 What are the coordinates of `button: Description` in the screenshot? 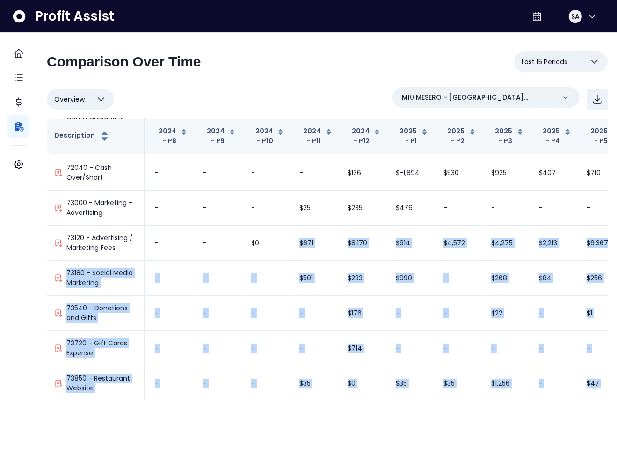 It's located at (82, 136).